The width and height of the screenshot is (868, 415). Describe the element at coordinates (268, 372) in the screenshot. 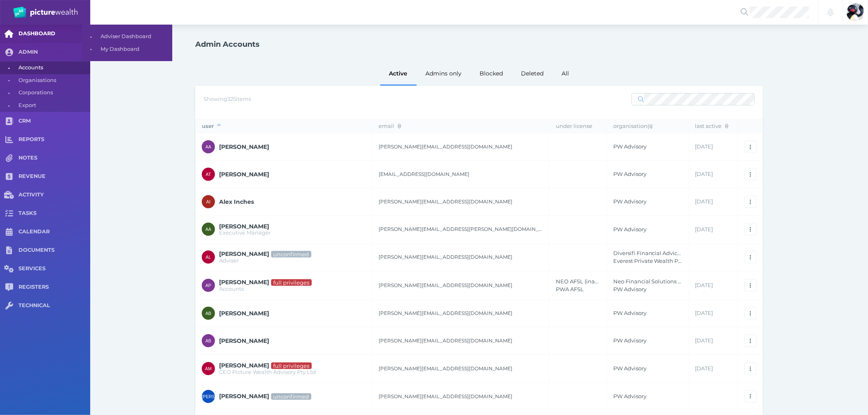

I see `span: CEO Picture Wealth Advisory Pty Ltd` at that location.